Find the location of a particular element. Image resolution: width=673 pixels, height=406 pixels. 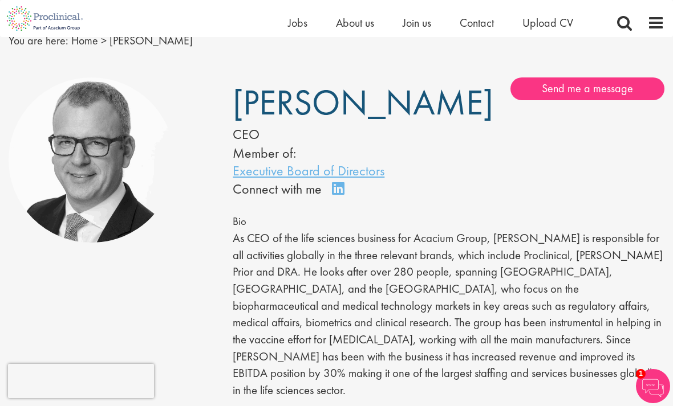

span: 1 is located at coordinates (640, 374).